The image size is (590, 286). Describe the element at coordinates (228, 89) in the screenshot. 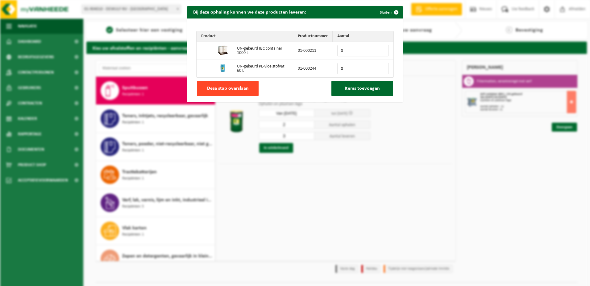

I see `span: Deze stap overslaan` at that location.